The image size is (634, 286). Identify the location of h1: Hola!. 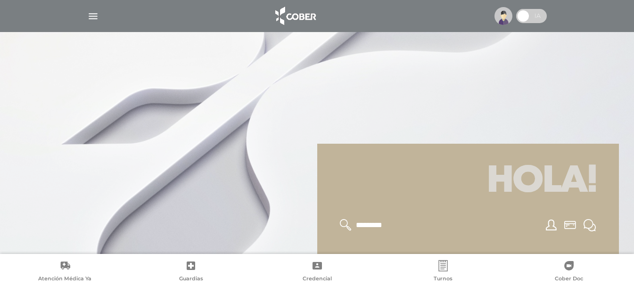
(468, 181).